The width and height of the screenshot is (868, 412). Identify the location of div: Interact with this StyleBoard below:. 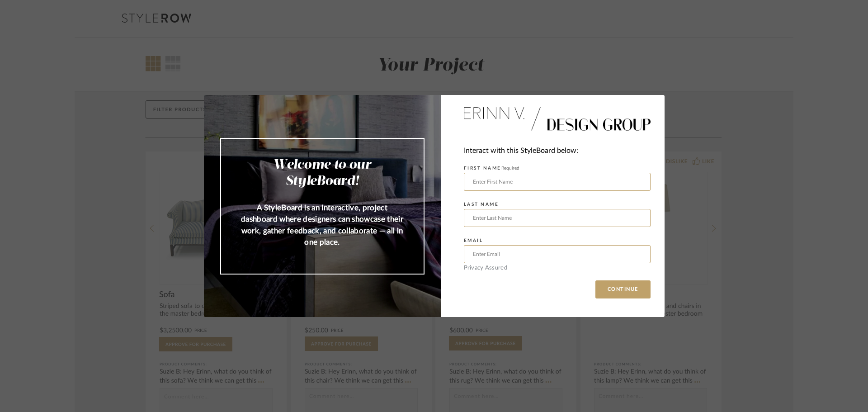
(557, 150).